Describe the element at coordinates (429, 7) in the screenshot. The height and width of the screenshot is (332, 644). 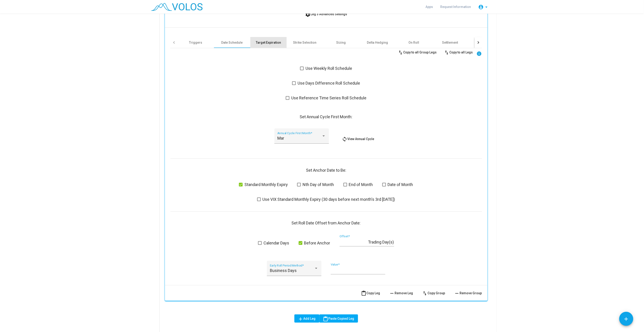
I see `a: Apps` at that location.